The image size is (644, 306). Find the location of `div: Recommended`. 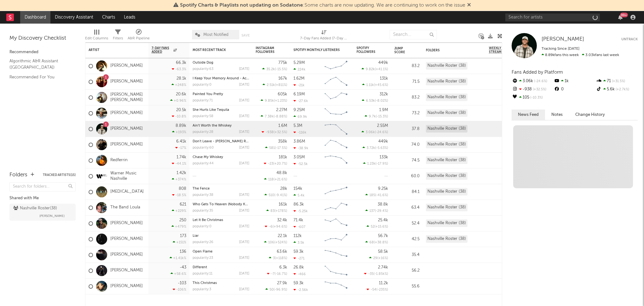

div: Recommended is located at coordinates (43, 52).